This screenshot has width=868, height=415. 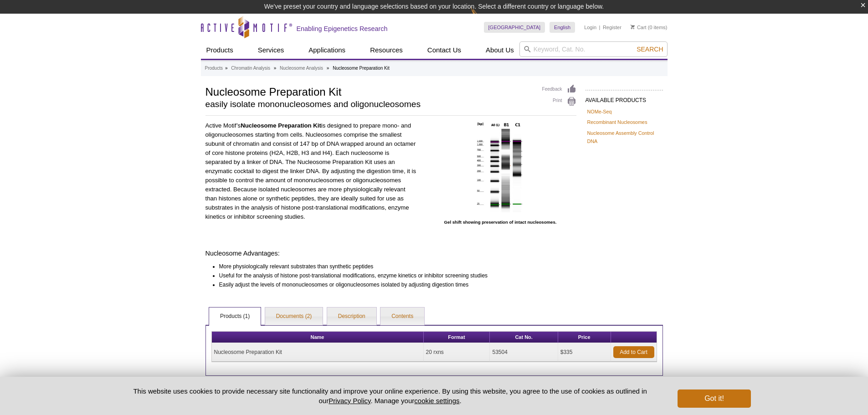 What do you see at coordinates (624, 98) in the screenshot?
I see `h2: AVAILABLE PRODUCTS` at bounding box center [624, 98].